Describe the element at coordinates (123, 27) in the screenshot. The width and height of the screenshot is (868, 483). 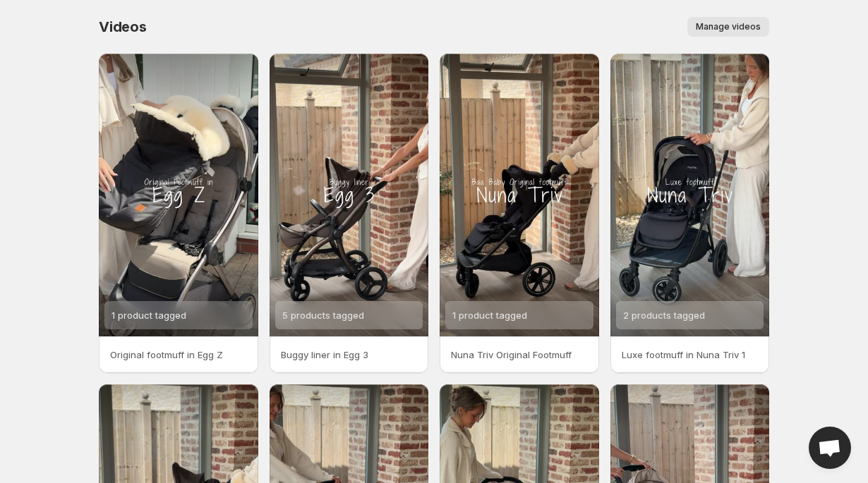
I see `span: Videos` at that location.